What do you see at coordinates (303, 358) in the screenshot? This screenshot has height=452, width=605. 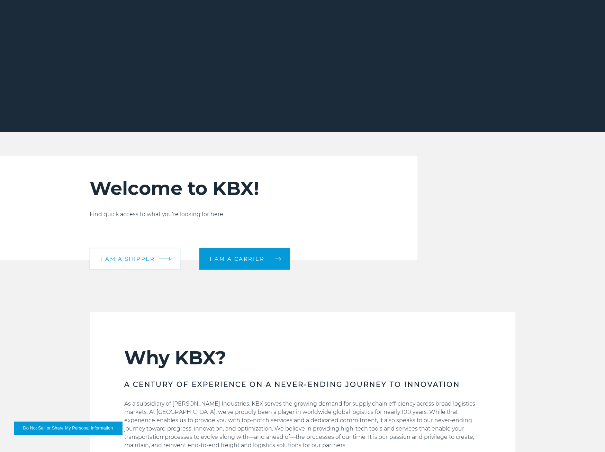 I see `h2: Why KBX?` at bounding box center [303, 358].